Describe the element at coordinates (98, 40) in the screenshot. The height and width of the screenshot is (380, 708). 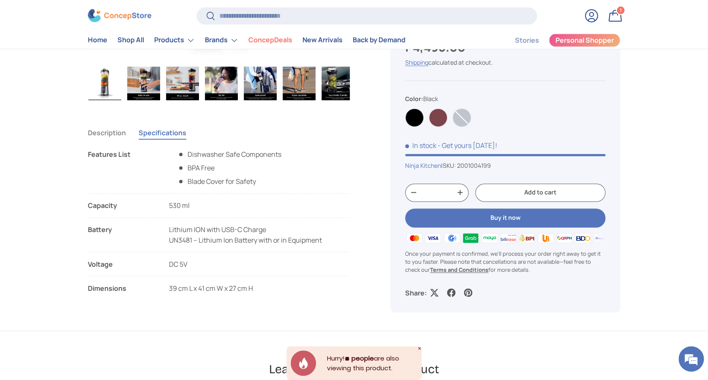
I see `a: Home` at that location.